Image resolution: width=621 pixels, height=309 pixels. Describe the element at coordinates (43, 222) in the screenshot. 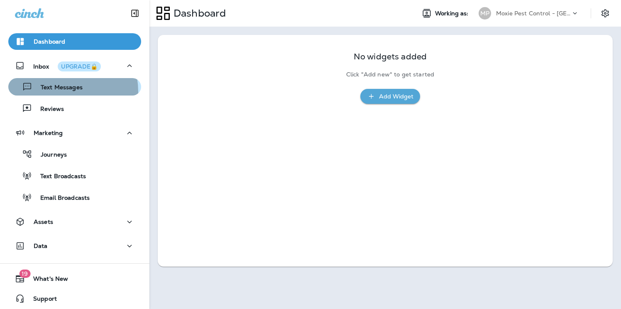

I see `p: Assets` at that location.